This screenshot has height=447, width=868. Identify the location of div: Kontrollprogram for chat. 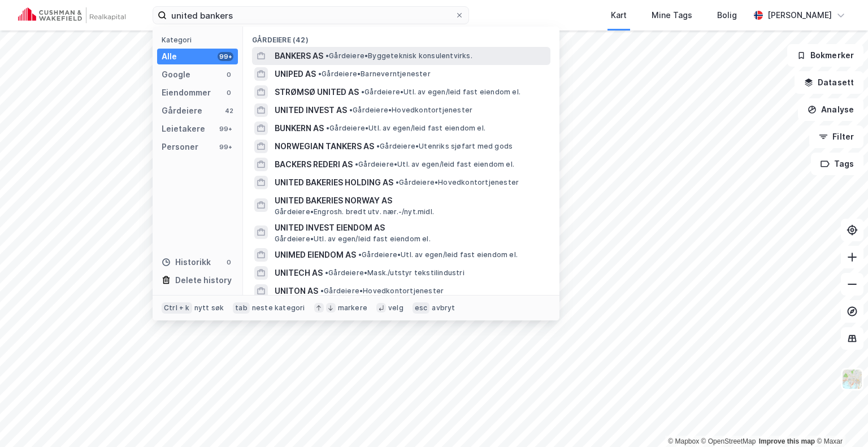
(839, 420).